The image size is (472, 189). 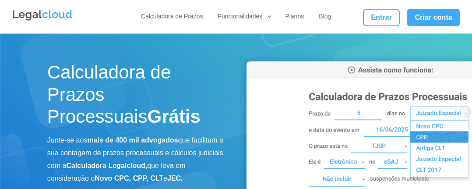 I want to click on h1: Calculadora de Prazos Processuais, so click(x=136, y=96).